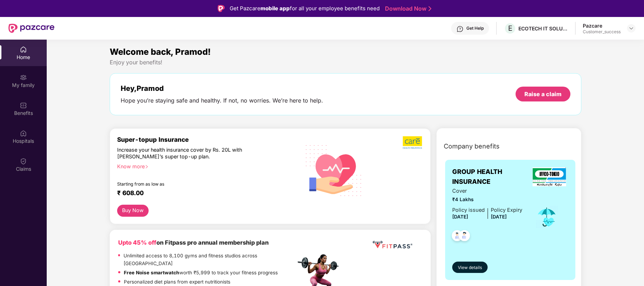 Image resolution: width=644 pixels, height=286 pixels. I want to click on img: svg+xml;base64,PHN2ZyB4bWxucz0iaHR0cDovL3d3dy53My5vcmcvMjAwMC9zdmciIHhtbG5zOnhsaW5rPSJodHRwOi8vd3..., so click(333, 170).